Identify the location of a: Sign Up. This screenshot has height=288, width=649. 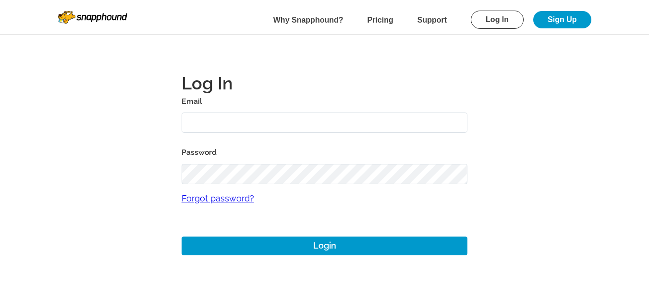
(562, 20).